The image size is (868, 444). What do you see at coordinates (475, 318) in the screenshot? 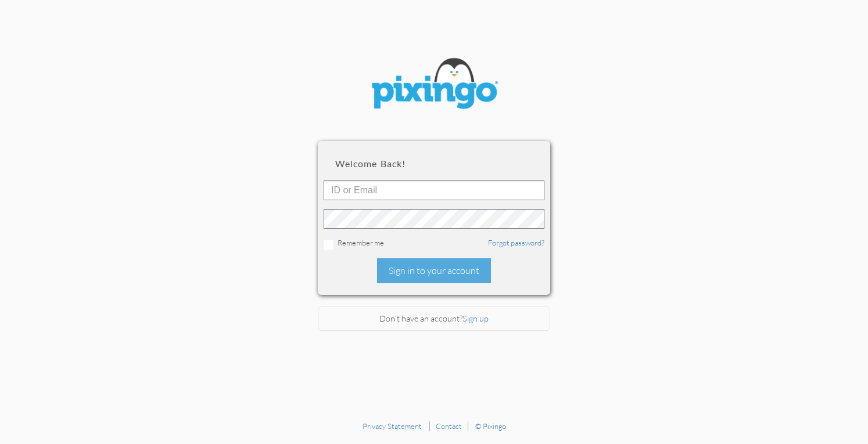
I see `a: Sign up` at bounding box center [475, 318].